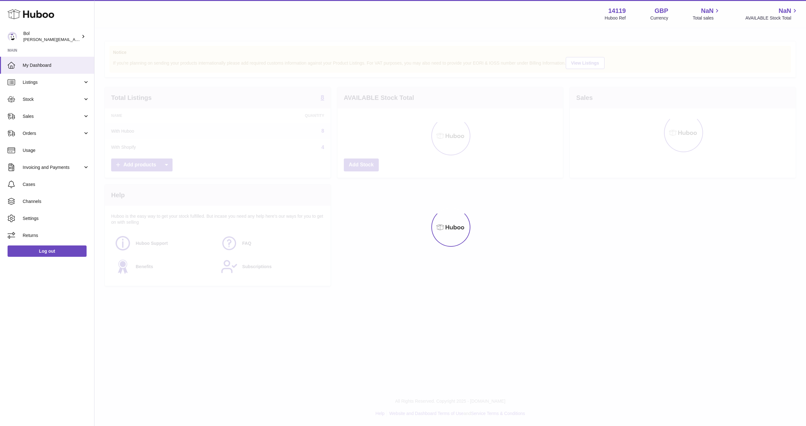 The height and width of the screenshot is (426, 806). Describe the element at coordinates (661, 11) in the screenshot. I see `strong: GBP` at that location.